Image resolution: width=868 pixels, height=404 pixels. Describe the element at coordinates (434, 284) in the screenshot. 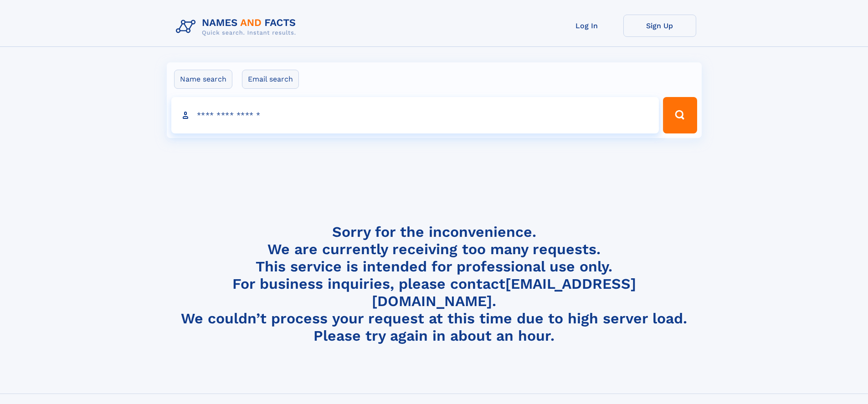

I see `h4: Sorry for the inconvenience. We are currently receiving too many requests. This service is intend...` at that location.